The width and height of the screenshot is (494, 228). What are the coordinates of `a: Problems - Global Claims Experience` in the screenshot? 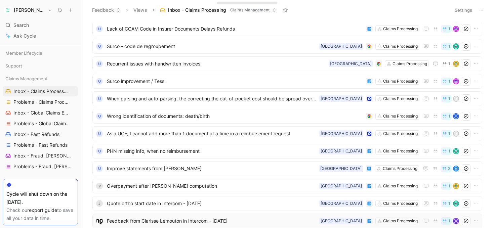 It's located at (40, 124).